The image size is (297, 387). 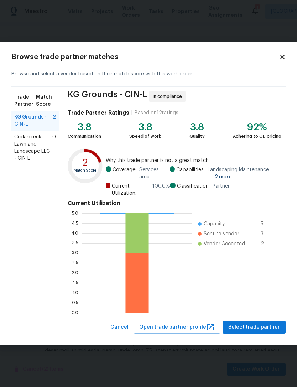 I want to click on text: 3.0, so click(x=75, y=253).